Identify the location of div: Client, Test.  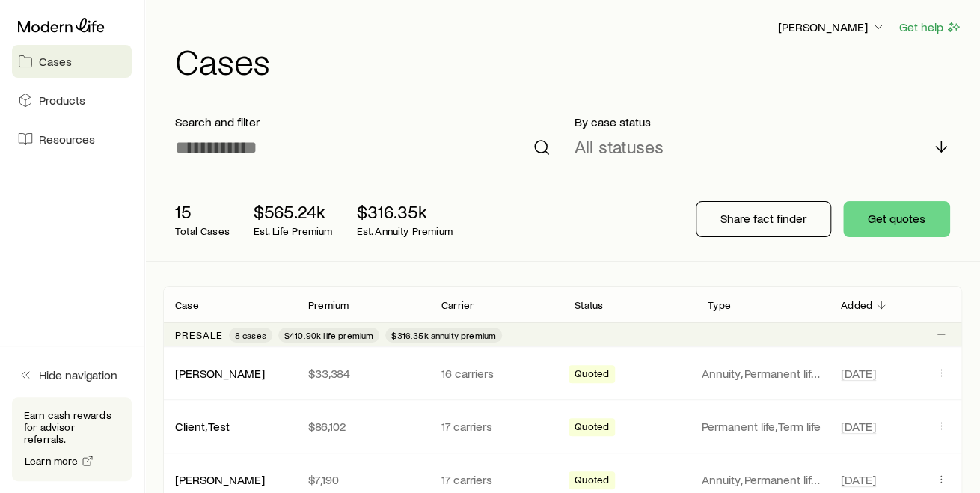
(202, 426).